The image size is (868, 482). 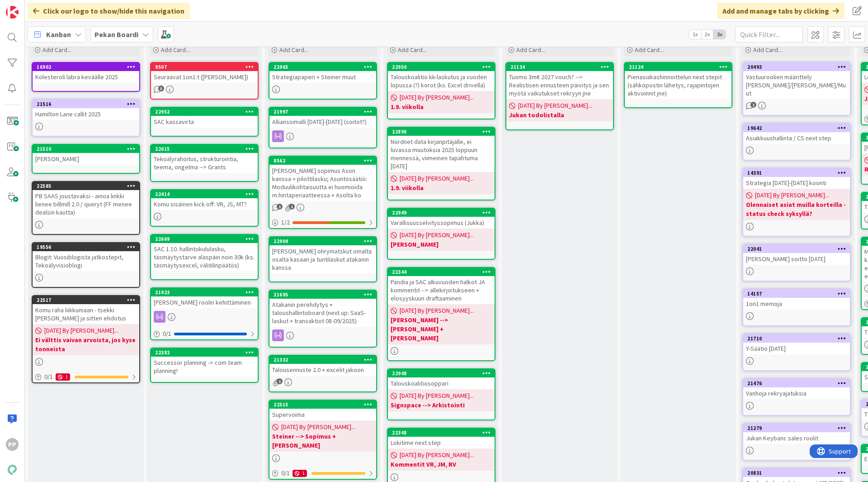 I want to click on span: 1x, so click(x=695, y=34).